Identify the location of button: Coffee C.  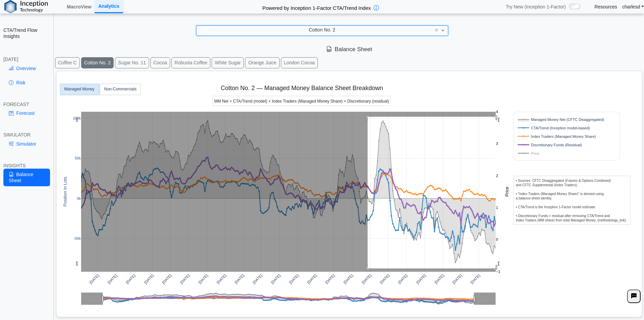
(67, 62).